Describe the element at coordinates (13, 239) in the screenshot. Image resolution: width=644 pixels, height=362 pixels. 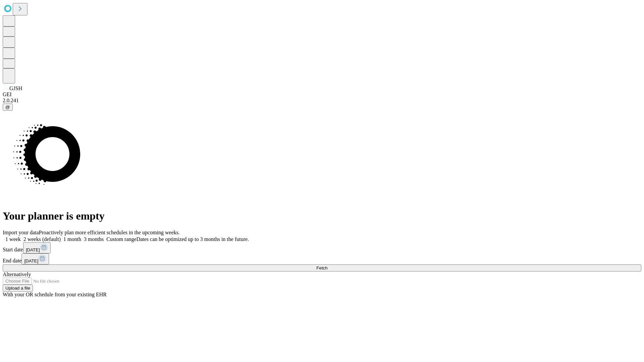
I see `span: 1 week` at that location.